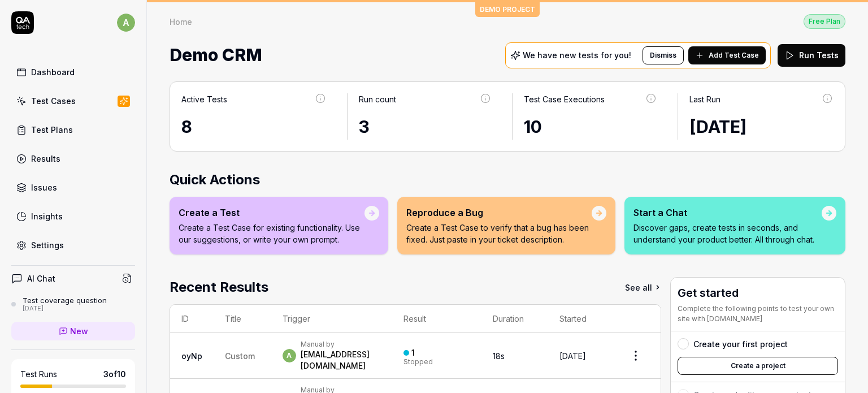 The height and width of the screenshot is (393, 868). Describe the element at coordinates (727, 212) in the screenshot. I see `div: Start a Chat` at that location.